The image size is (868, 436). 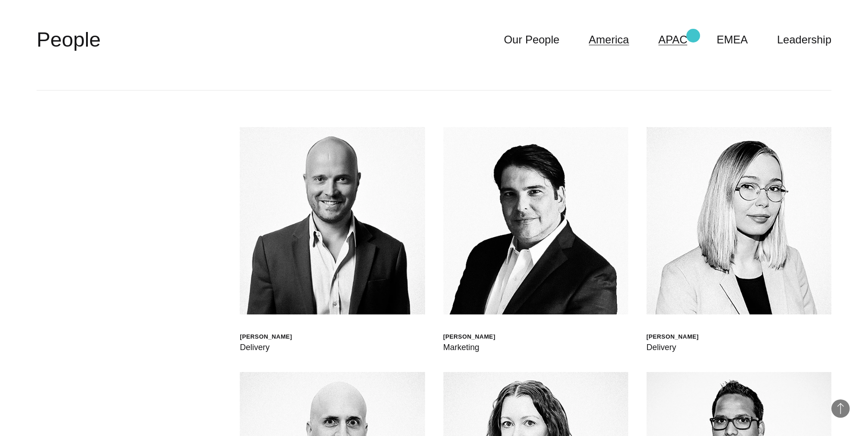 What do you see at coordinates (469, 347) in the screenshot?
I see `div: Marketing` at bounding box center [469, 347].